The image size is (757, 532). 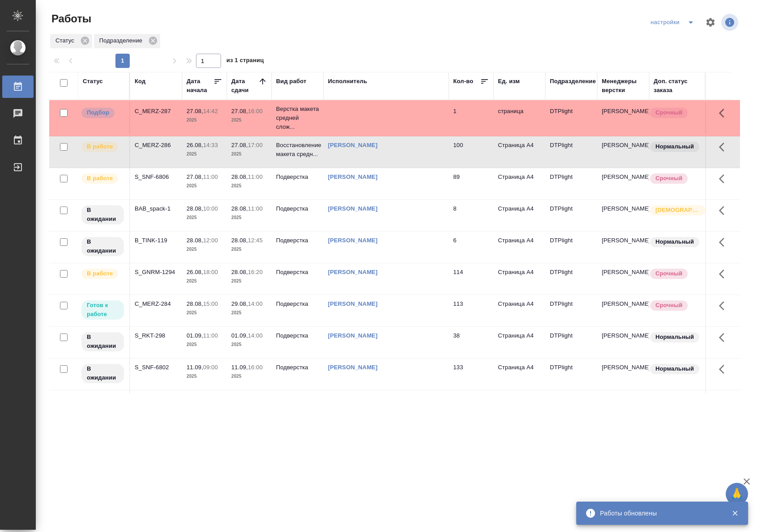 I want to click on p: 14:42, so click(x=211, y=111).